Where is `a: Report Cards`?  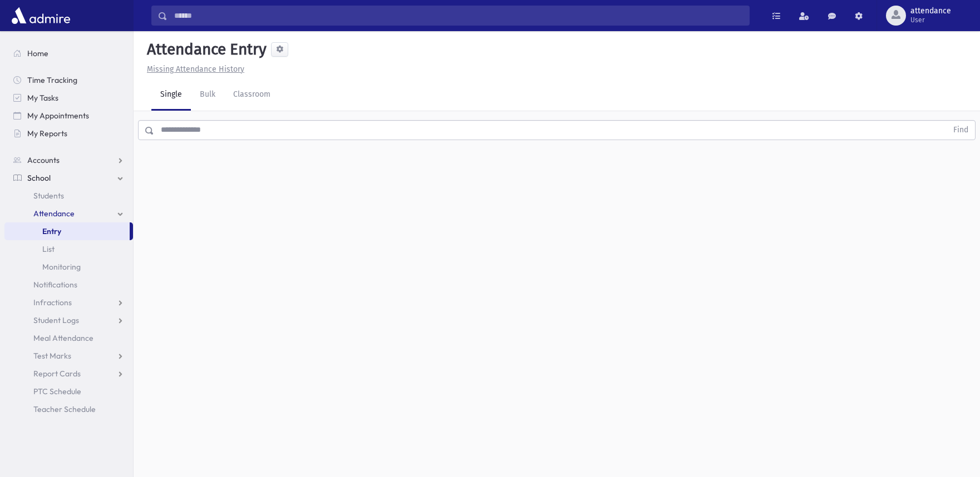
a: Report Cards is located at coordinates (68, 374).